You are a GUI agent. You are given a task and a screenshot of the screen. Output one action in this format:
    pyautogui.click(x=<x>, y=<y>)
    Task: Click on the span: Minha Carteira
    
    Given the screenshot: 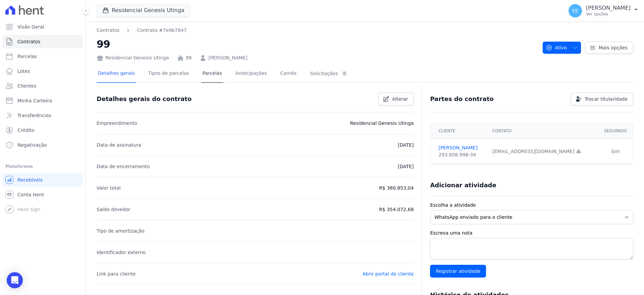 What is the action you would take?
    pyautogui.click(x=35, y=101)
    